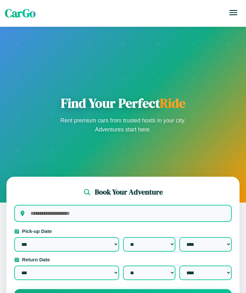  Describe the element at coordinates (123, 231) in the screenshot. I see `label: Pick-up Date` at that location.